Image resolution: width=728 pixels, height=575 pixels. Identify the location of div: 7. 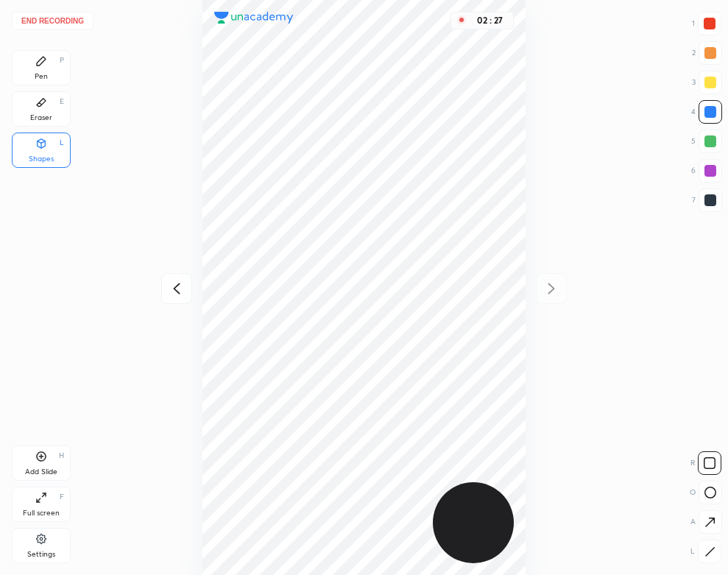
(706, 201).